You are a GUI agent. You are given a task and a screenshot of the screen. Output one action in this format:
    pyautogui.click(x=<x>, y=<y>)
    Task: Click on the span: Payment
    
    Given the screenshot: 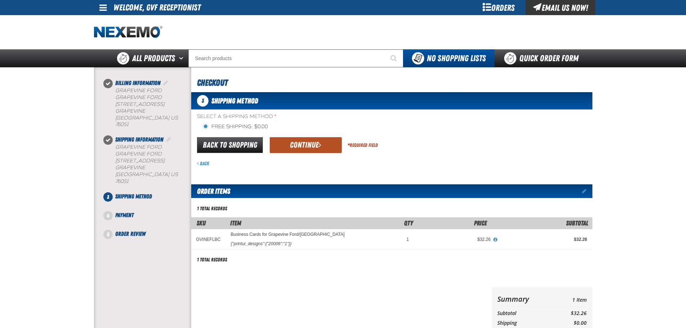 What is the action you would take?
    pyautogui.click(x=124, y=215)
    